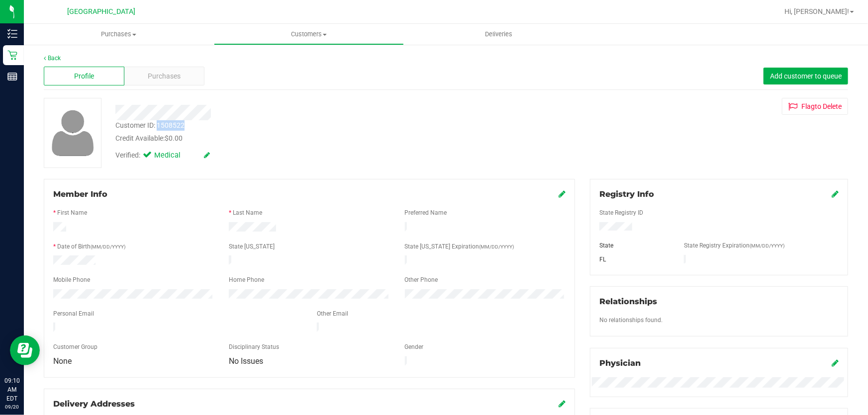 The image size is (868, 415). Describe the element at coordinates (815, 106) in the screenshot. I see `button: Flagto Delete` at that location.